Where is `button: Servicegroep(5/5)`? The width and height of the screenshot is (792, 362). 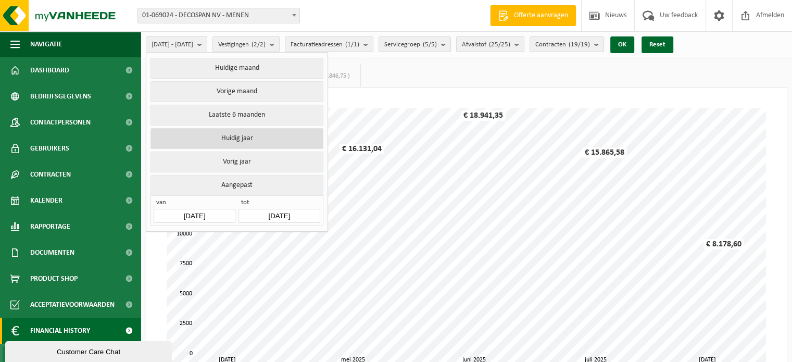 button: Servicegroep(5/5) is located at coordinates (414, 44).